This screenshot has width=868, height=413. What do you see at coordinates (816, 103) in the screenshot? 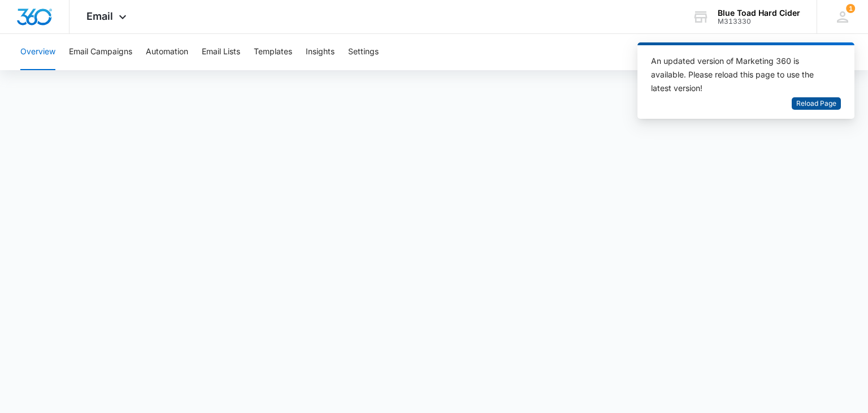
I see `span: Reload Page` at bounding box center [816, 103].